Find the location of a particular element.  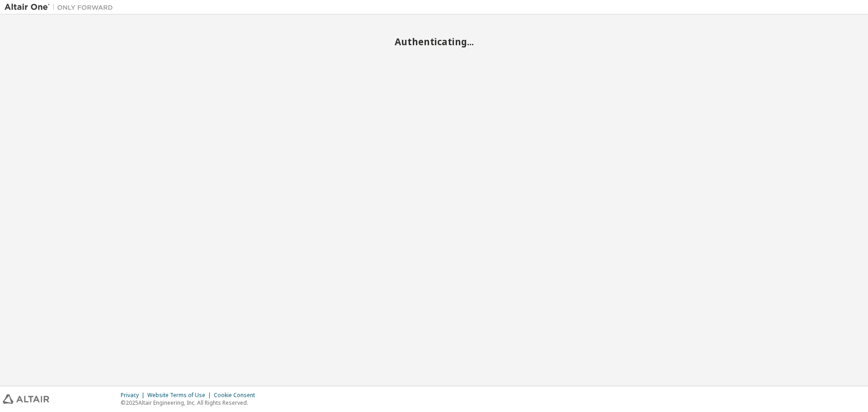

p: © 2025 Altair Engineering, Inc. All Rights Reserved. is located at coordinates (190, 403).